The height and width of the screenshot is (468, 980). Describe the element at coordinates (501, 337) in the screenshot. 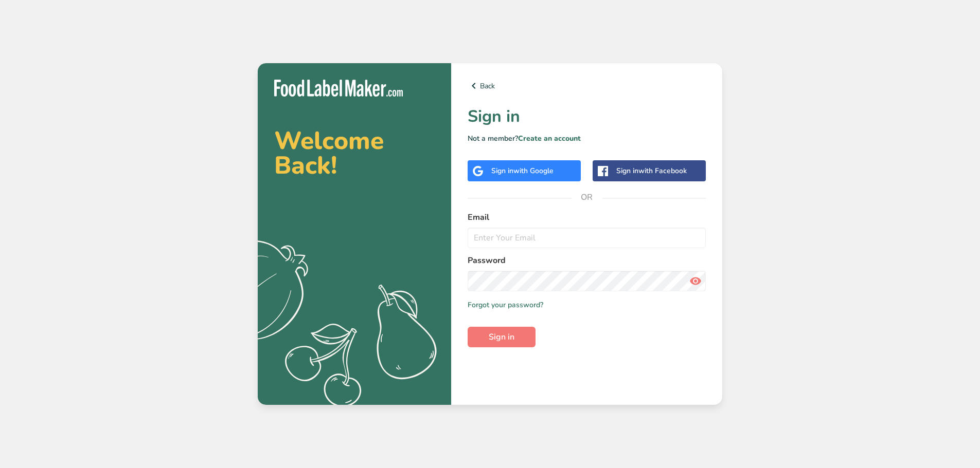

I see `button: Sign in` at that location.